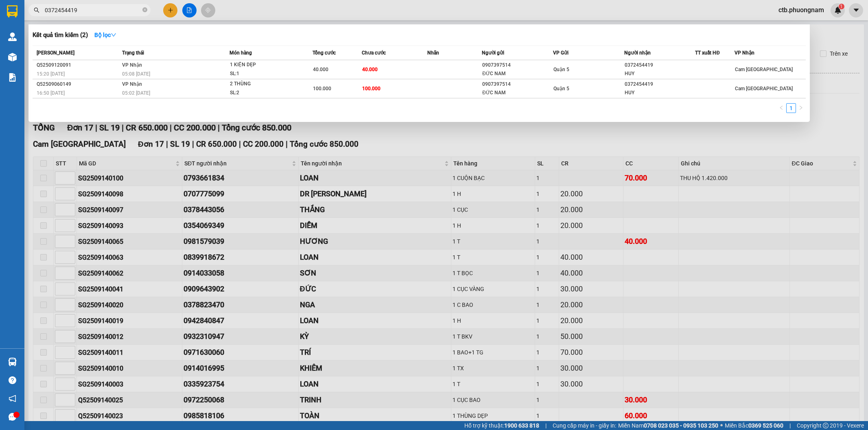 This screenshot has width=868, height=430. Describe the element at coordinates (801, 108) in the screenshot. I see `span: right` at that location.